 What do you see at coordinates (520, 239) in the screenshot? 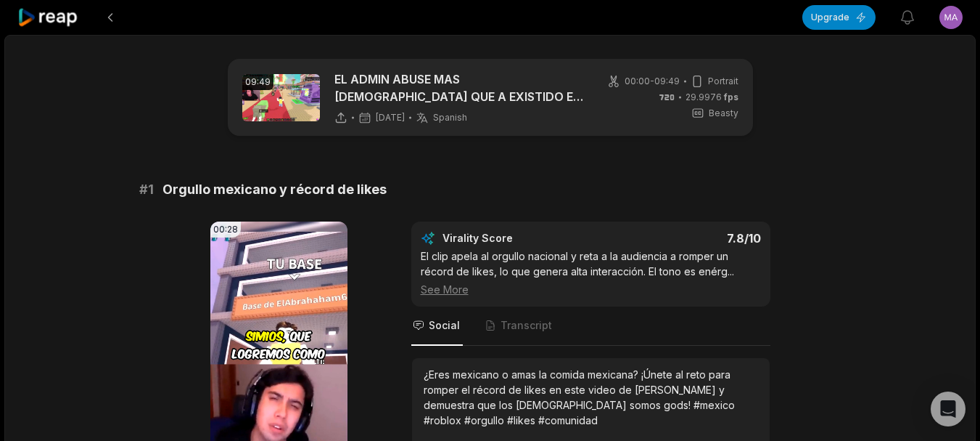
I see `div: Virality Score` at bounding box center [520, 239].